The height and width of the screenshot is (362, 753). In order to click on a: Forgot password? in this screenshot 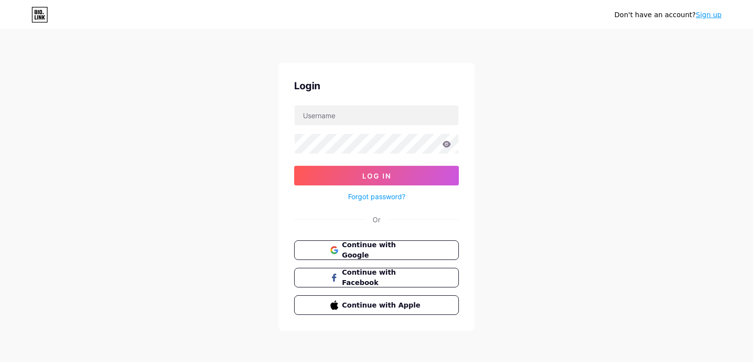, I will do `click(376, 196)`.